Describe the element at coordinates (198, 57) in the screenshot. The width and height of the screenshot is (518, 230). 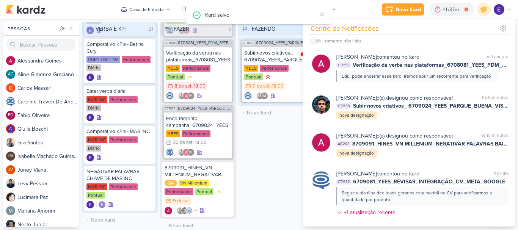
I see `div: Verificação da verba nas plataformas_6708081_YEES_PDM_SETEMBRO` at that location.